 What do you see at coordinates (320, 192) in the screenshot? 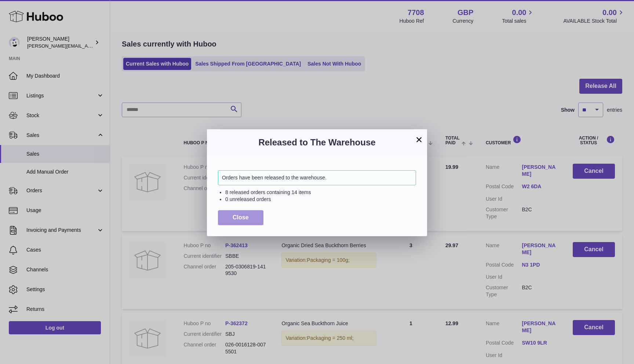
I see `li: 8 released orders containing 14 items` at bounding box center [320, 192].